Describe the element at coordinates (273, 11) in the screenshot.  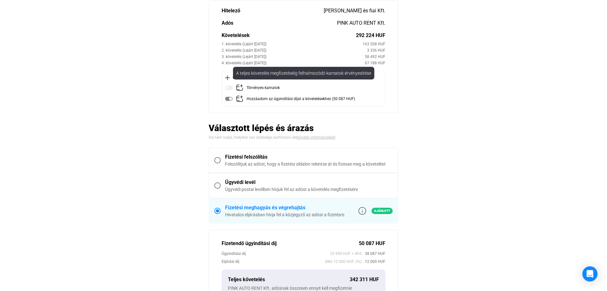
I see `div: Hitelező` at that location.